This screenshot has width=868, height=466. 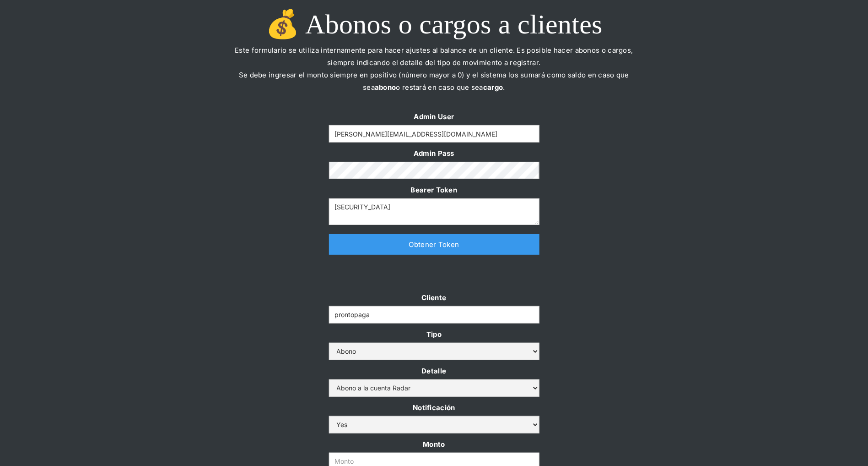 What do you see at coordinates (434, 370) in the screenshot?
I see `label: Detalle` at bounding box center [434, 370].